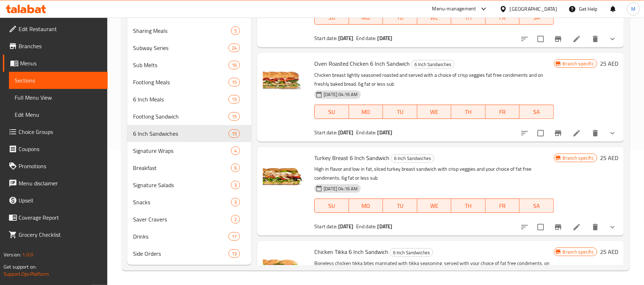  Describe the element at coordinates (189, 48) in the screenshot. I see `div: Subway Series24` at that location.